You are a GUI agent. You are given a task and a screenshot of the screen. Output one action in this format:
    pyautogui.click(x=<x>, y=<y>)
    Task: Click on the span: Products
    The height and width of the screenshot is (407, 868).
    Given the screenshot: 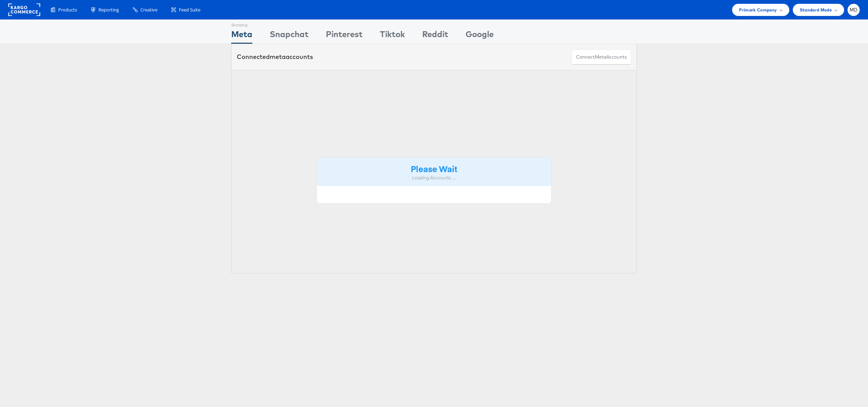 What is the action you would take?
    pyautogui.click(x=68, y=10)
    